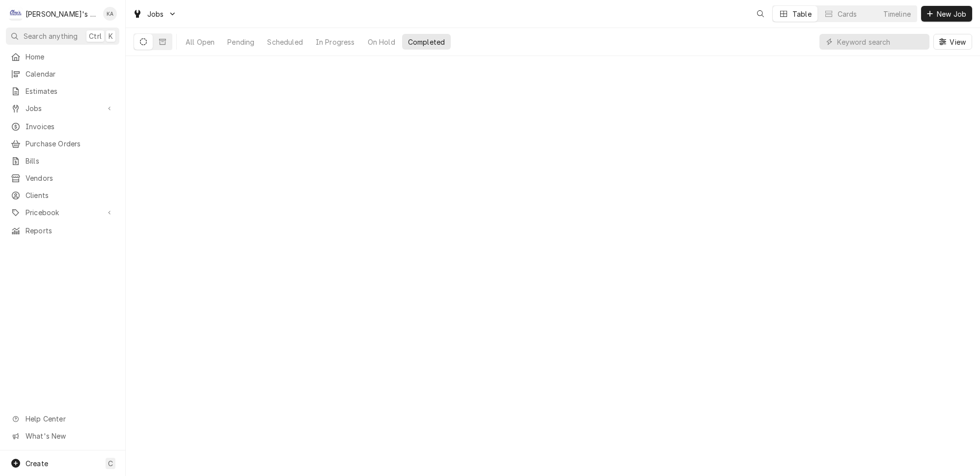  What do you see at coordinates (70, 178) in the screenshot?
I see `span: Vendors` at bounding box center [70, 178].